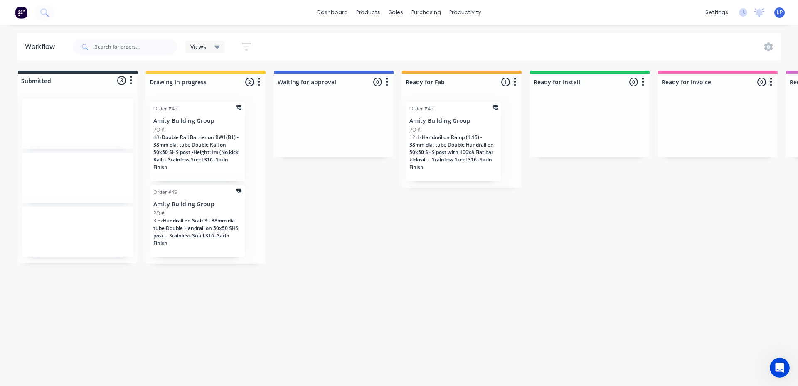 The image size is (798, 386). I want to click on span: Handrail on Ramp (1:15) - 38mm dia. tube Double Handrail on 50x50 SHS post with 100x8 Flat bar ki..., so click(451, 152).